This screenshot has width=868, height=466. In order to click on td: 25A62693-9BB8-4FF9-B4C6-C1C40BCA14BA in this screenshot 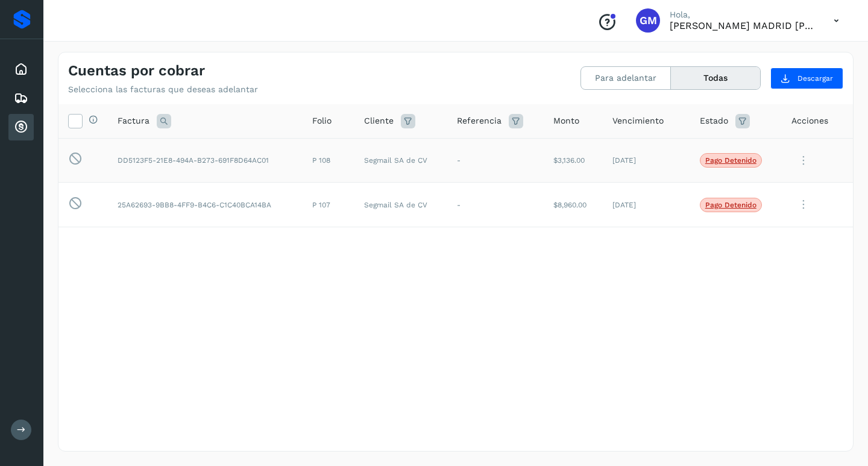, I will do `click(205, 205)`.